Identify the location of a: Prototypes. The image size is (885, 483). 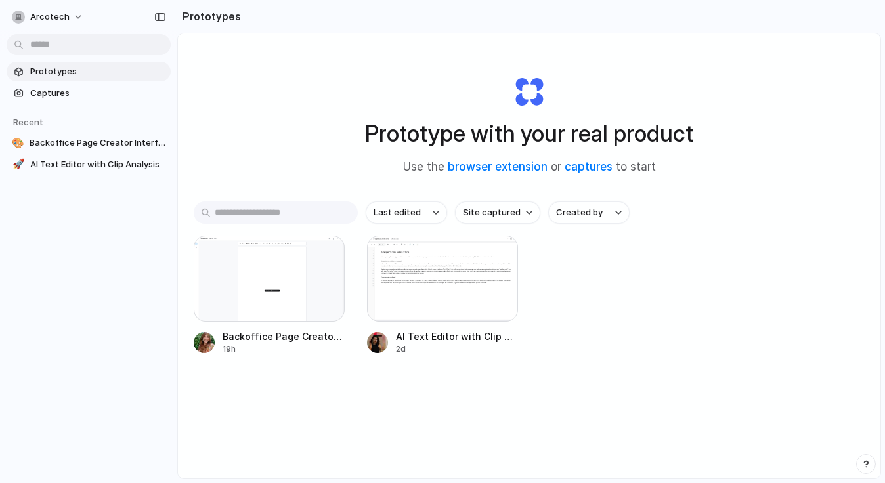
(89, 72).